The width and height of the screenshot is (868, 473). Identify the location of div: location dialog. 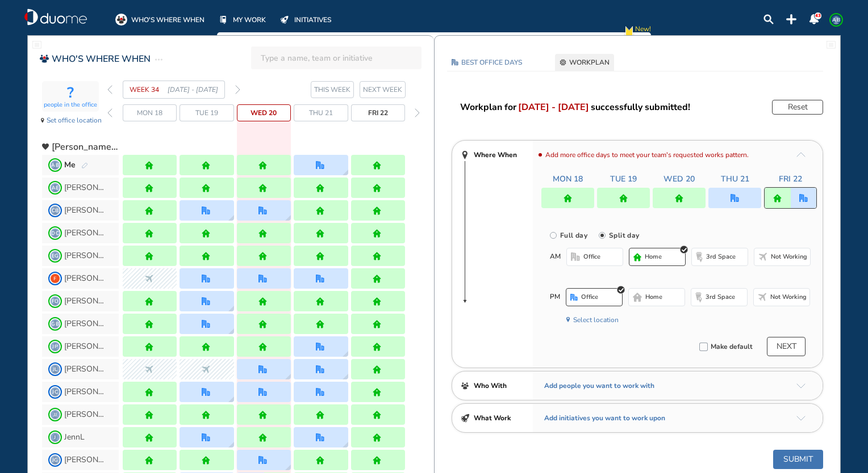
(345, 445).